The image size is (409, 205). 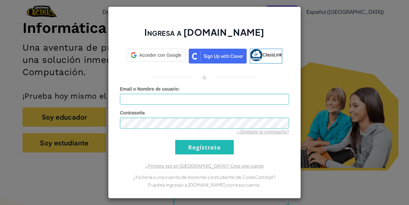 I want to click on div: Acceder con Google, so click(x=156, y=55).